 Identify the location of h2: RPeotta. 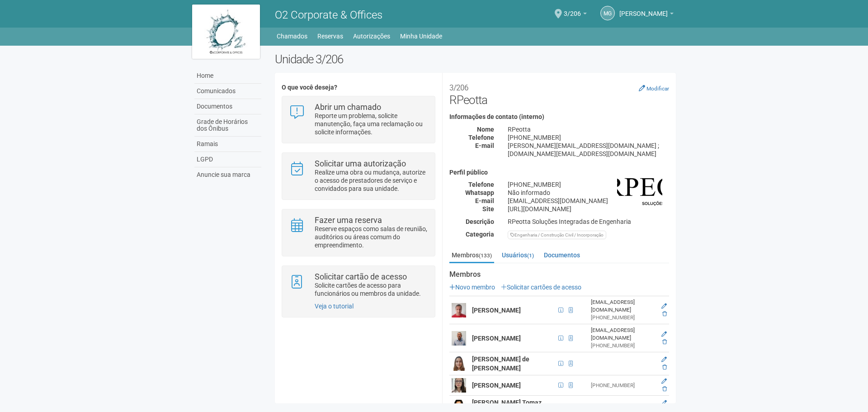
(559, 93).